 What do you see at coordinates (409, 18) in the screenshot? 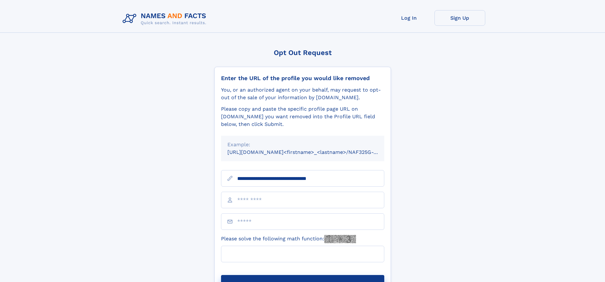
I see `a: Log In` at bounding box center [409, 18].